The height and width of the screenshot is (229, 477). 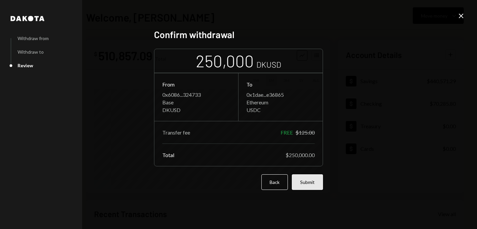 What do you see at coordinates (196, 102) in the screenshot?
I see `div: Base` at bounding box center [196, 102].